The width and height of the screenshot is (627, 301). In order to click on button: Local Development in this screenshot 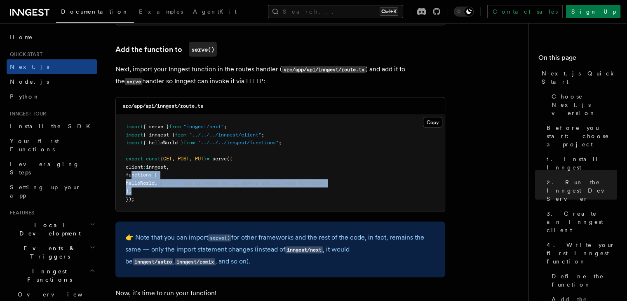, I will do `click(52, 229)`.